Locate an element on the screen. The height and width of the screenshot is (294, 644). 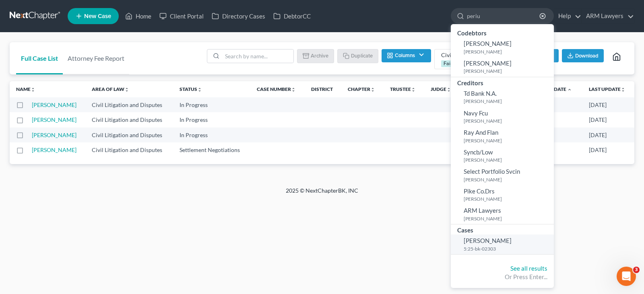
a: Judgeunfold_more is located at coordinates (441, 89).